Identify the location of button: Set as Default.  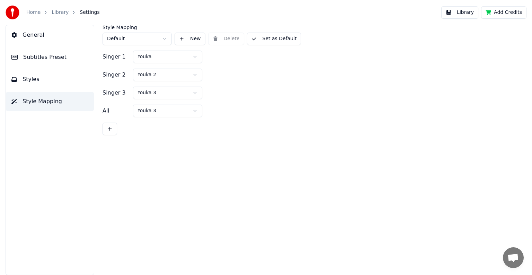
(274, 39).